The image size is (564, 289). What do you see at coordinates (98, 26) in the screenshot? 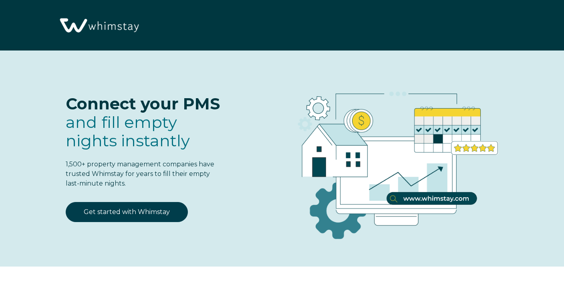
I see `img: Whimstay Logo-02 1` at bounding box center [98, 26].